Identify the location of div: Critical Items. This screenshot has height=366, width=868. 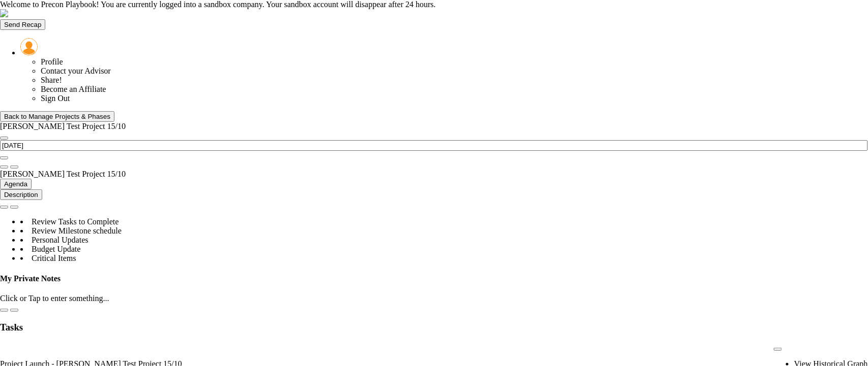
(444, 259).